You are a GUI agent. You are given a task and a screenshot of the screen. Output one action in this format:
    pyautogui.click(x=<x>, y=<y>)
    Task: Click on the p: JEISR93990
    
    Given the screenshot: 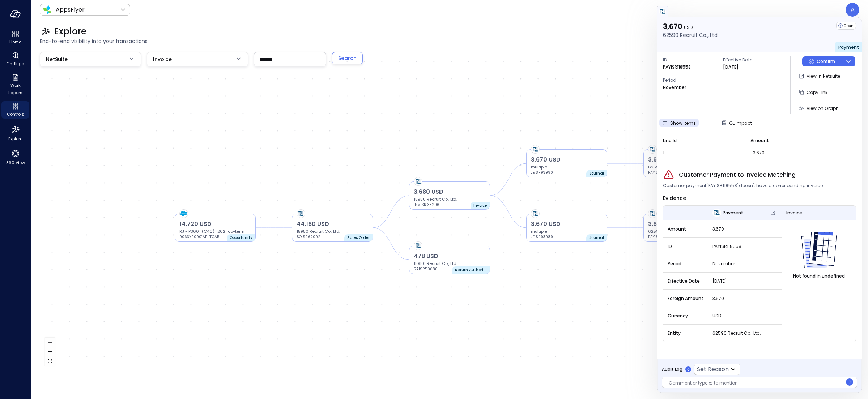 What is the action you would take?
    pyautogui.click(x=553, y=173)
    